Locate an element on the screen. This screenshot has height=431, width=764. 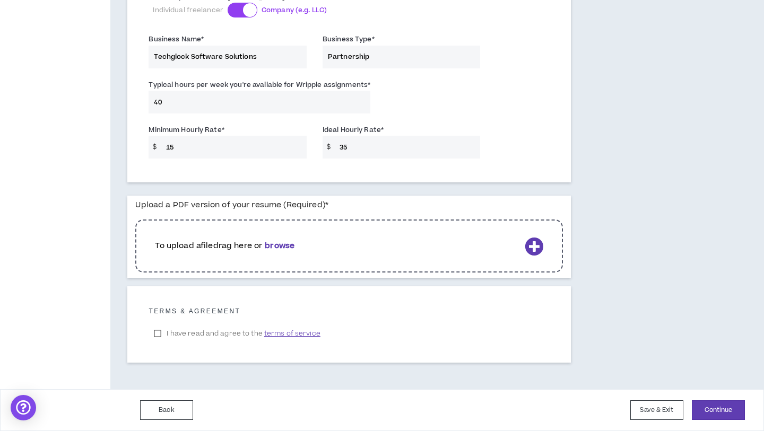
input: Ex $90 is located at coordinates (407, 147).